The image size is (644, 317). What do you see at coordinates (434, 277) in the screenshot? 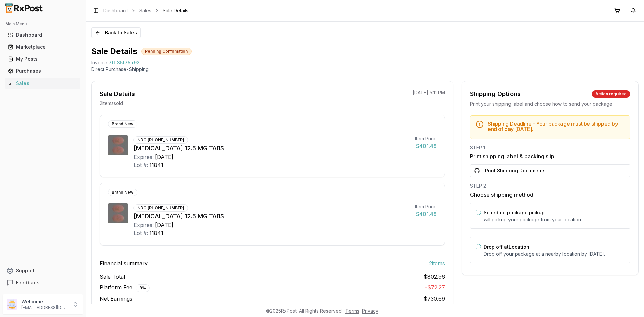
I see `span: $802.96` at bounding box center [434, 277].